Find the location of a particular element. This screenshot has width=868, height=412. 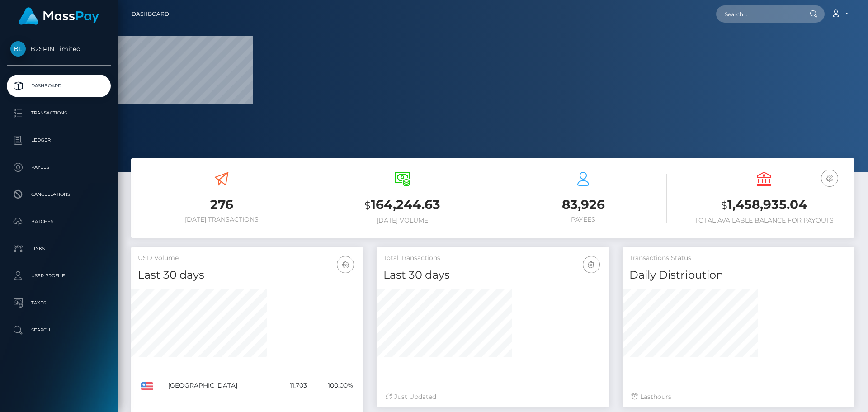

h6: Total Available Balance for Payouts is located at coordinates (764, 220).